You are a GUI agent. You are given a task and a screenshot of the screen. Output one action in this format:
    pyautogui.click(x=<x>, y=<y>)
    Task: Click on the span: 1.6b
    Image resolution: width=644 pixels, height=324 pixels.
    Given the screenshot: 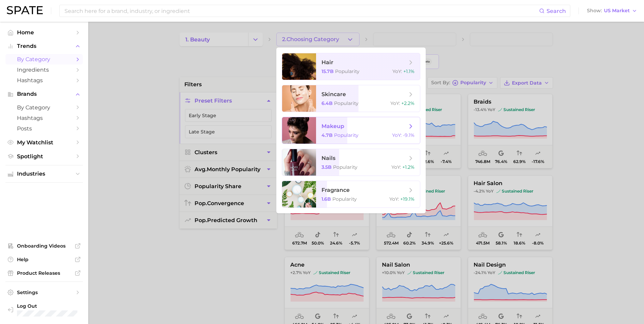 What is the action you would take?
    pyautogui.click(x=326, y=199)
    